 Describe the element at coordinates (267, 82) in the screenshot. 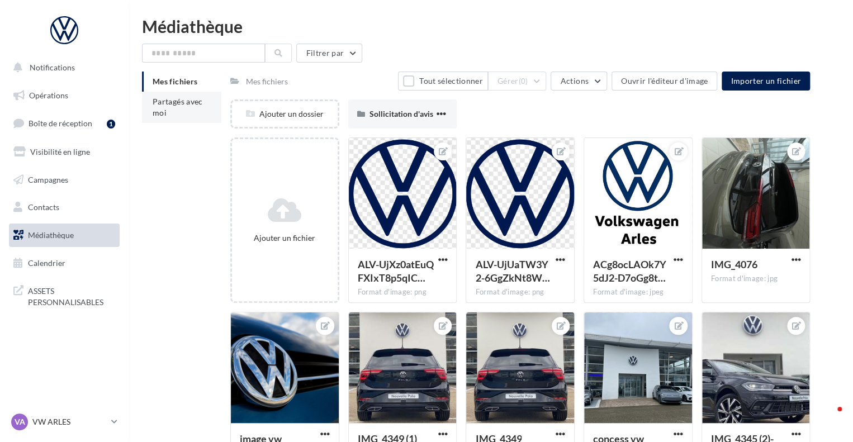

I see `div: Mes fichiers` at that location.